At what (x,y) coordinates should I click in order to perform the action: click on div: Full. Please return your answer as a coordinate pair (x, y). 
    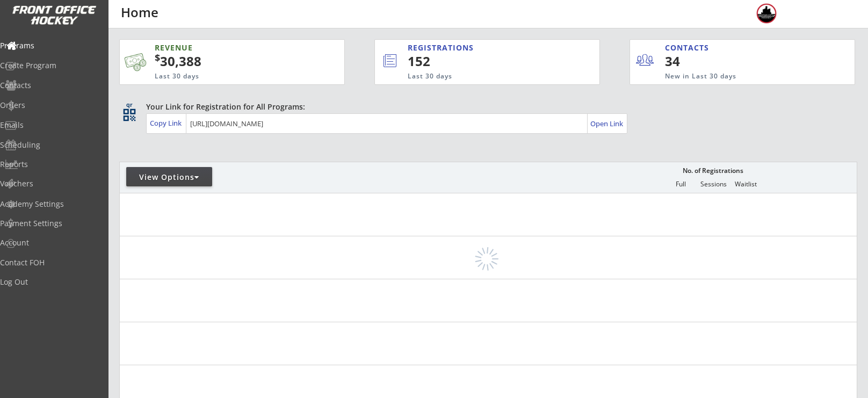
    Looking at the image, I should click on (681, 184).